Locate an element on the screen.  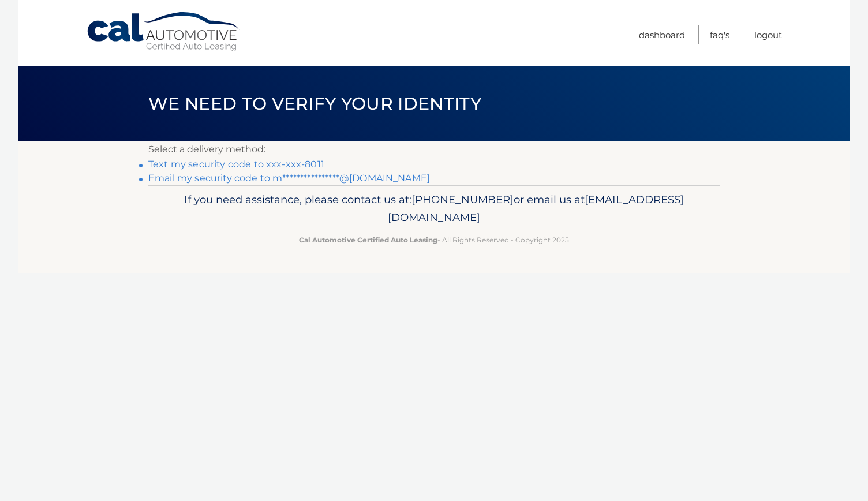
a: FAQ's is located at coordinates (720, 35).